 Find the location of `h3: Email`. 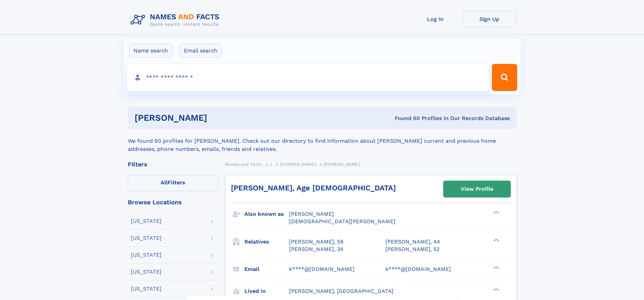

h3: Email is located at coordinates (267, 269).